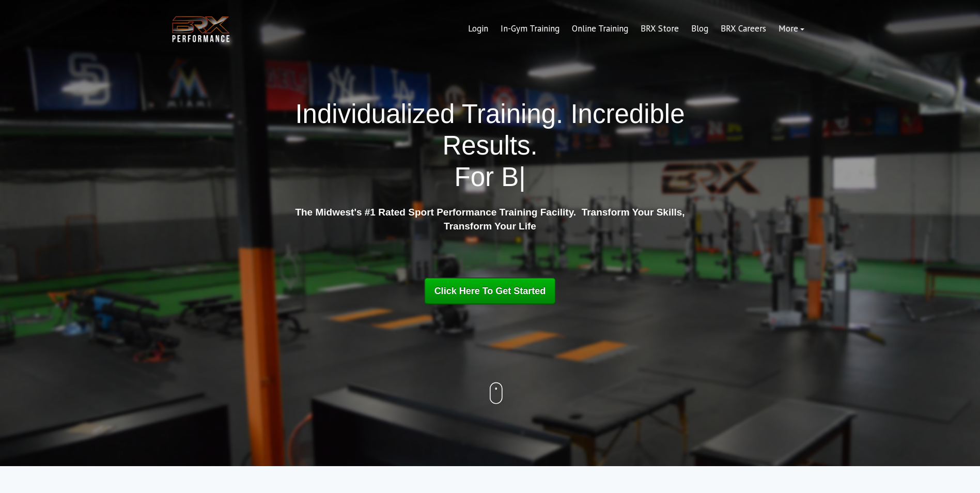 The width and height of the screenshot is (980, 493). What do you see at coordinates (478, 29) in the screenshot?
I see `a: Login` at bounding box center [478, 29].